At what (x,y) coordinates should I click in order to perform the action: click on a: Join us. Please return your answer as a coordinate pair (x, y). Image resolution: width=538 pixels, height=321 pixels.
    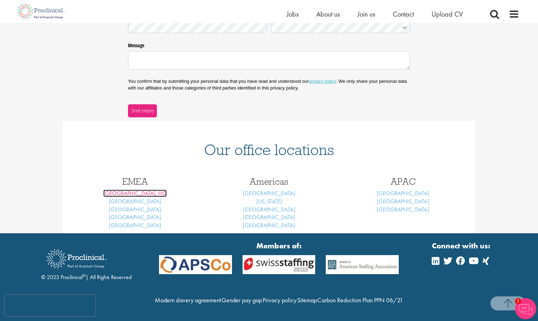
    Looking at the image, I should click on (366, 14).